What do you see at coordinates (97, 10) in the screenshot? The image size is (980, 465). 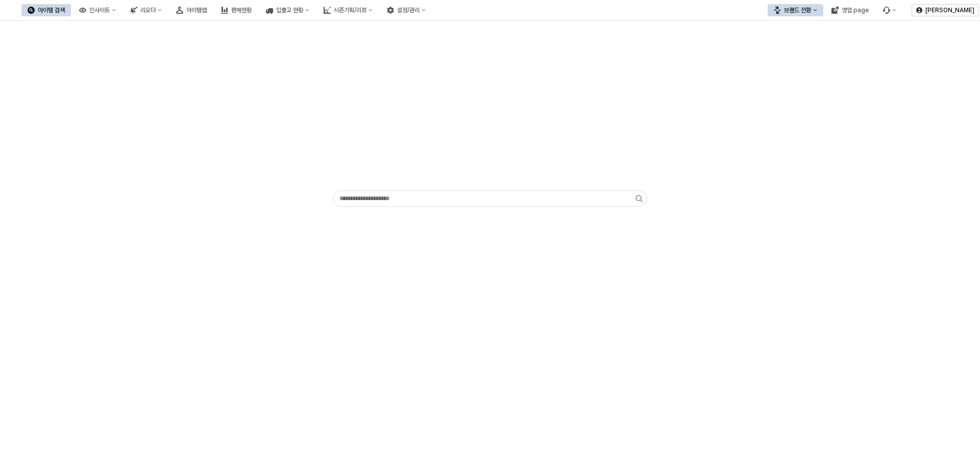 I see `button: 인사이트` at bounding box center [97, 10].